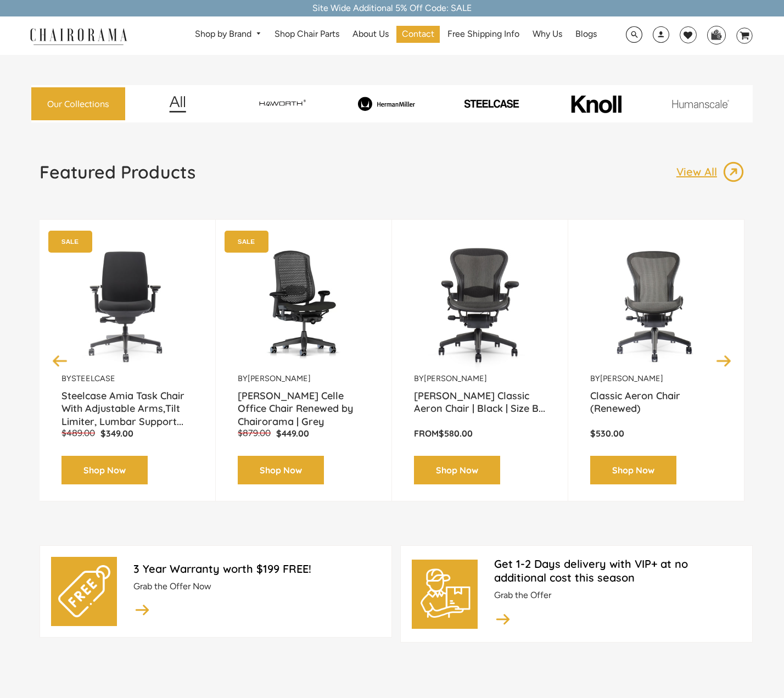  I want to click on a: Shop by Brand, so click(228, 34).